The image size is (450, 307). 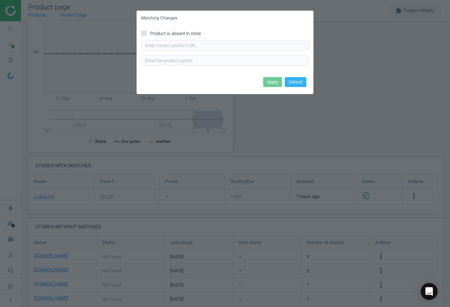 I want to click on button: Apply, so click(x=272, y=82).